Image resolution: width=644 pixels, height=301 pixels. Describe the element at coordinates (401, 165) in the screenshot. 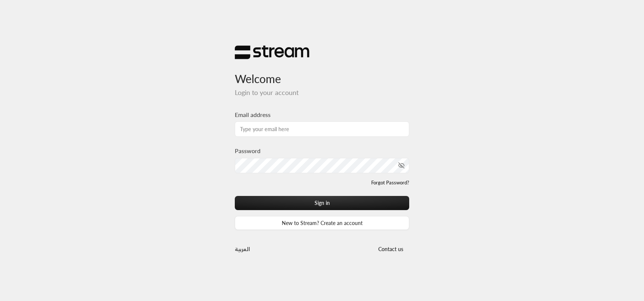

I see `button: toggle password visibility` at that location.